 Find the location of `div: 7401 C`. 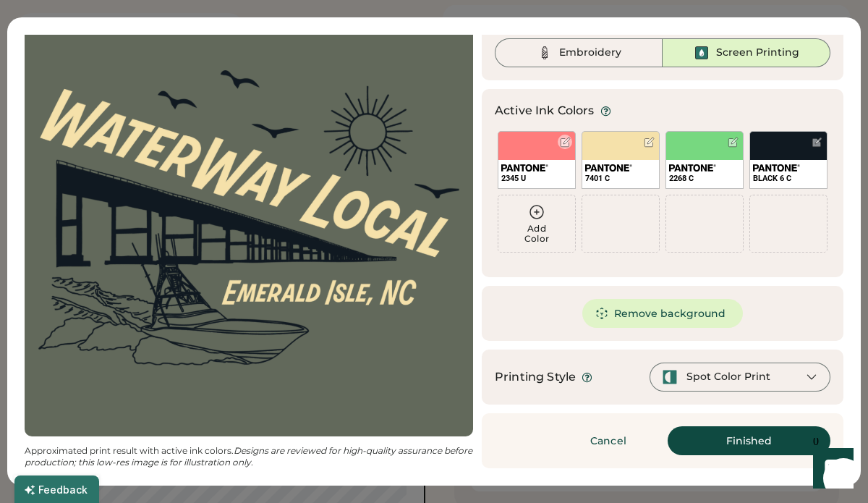

div: 7401 C is located at coordinates (621, 178).